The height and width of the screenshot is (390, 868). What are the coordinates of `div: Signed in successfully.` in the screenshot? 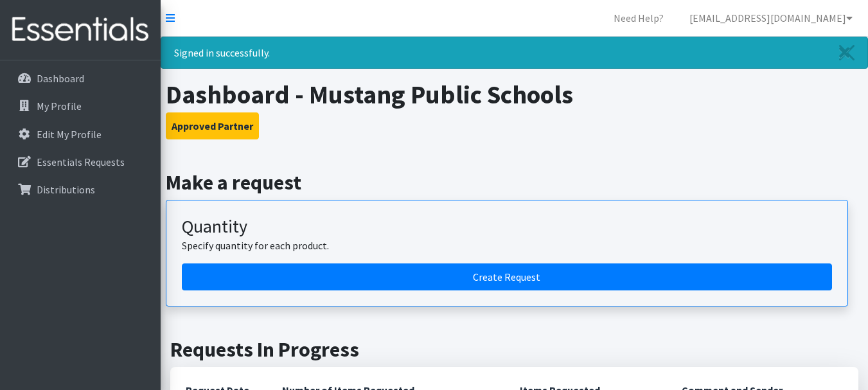 It's located at (514, 53).